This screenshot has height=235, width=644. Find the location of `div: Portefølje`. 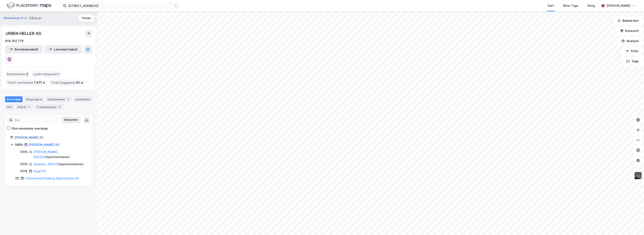

div: Portefølje is located at coordinates (14, 99).